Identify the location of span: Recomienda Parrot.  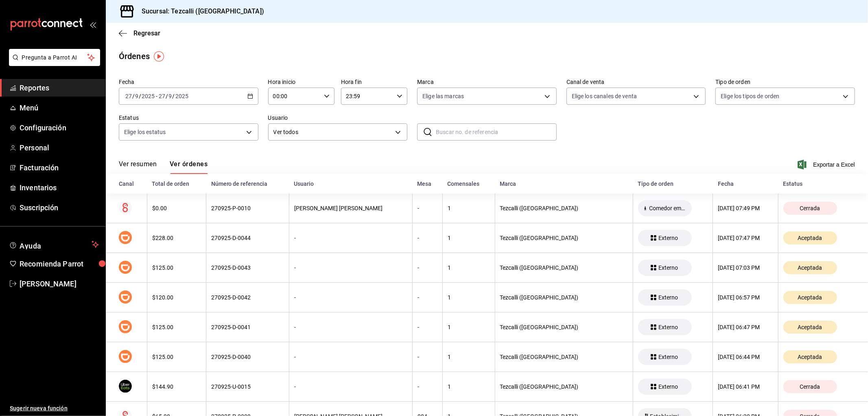
(59, 263).